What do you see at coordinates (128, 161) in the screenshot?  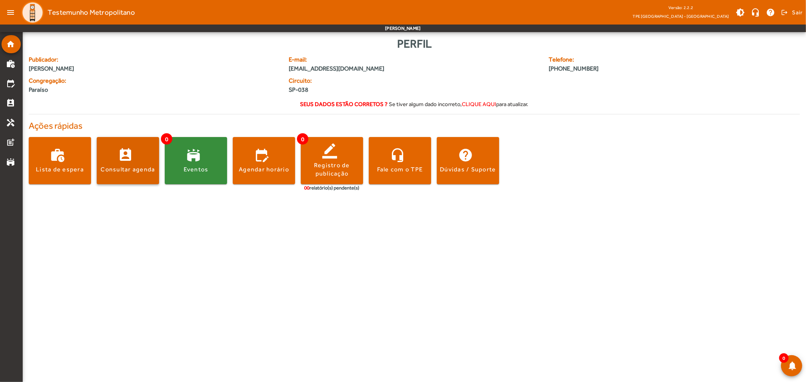 I see `button: Consultar agenda` at bounding box center [128, 161].